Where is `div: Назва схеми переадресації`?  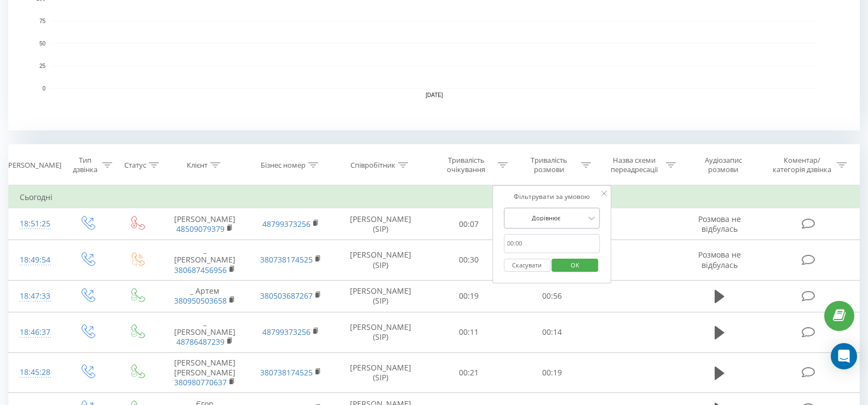
div: Назва схеми переадресації is located at coordinates (634, 165).